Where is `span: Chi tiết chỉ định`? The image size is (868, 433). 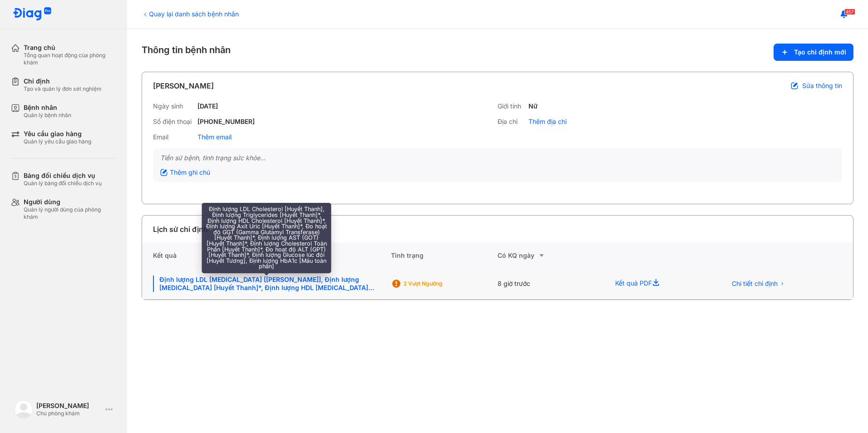 span: Chi tiết chỉ định is located at coordinates (755, 284).